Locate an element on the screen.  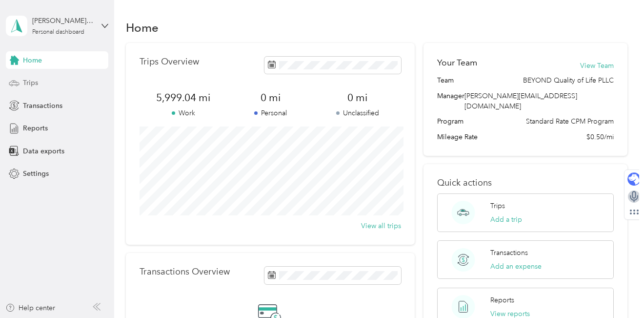
span: Manager is located at coordinates (451, 101).